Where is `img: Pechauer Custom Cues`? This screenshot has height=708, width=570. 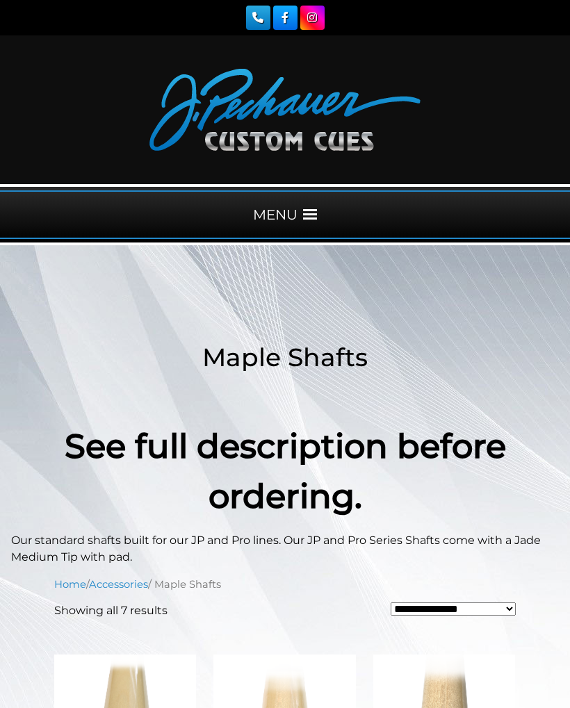
img: Pechauer Custom Cues is located at coordinates (285, 110).